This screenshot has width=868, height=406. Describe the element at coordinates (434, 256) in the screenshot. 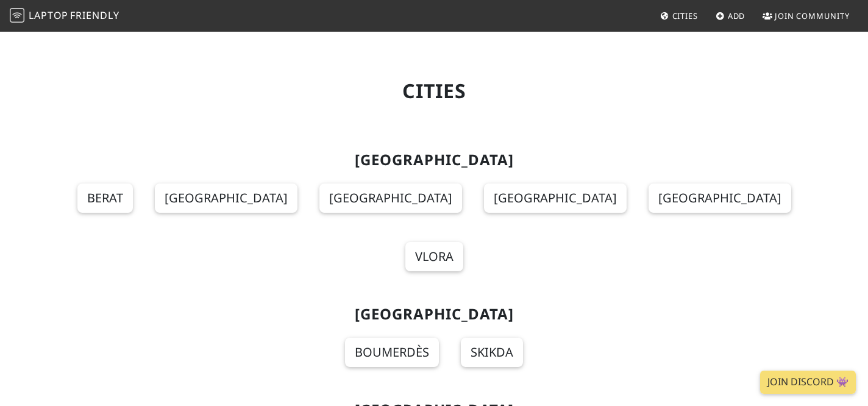

I see `a: Vlora` at that location.